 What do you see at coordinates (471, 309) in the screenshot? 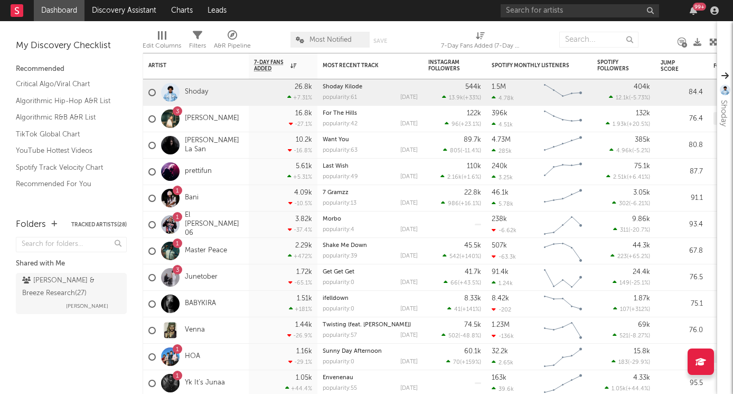
I see `span: +141 %` at bounding box center [471, 309].